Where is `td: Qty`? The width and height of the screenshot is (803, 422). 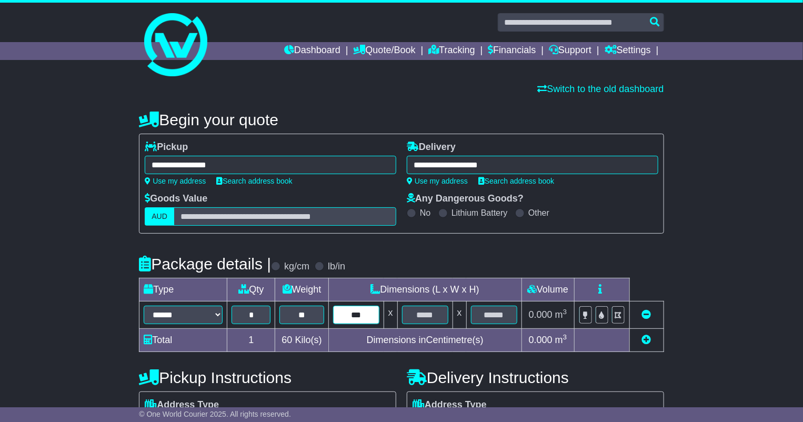 td: Qty is located at coordinates (251, 290).